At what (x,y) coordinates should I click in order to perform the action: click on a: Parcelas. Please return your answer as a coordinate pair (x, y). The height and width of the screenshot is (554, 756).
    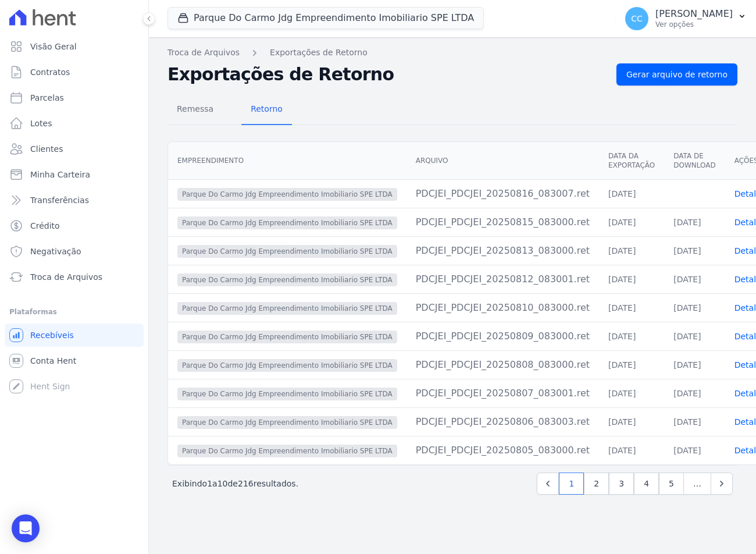
    Looking at the image, I should click on (74, 98).